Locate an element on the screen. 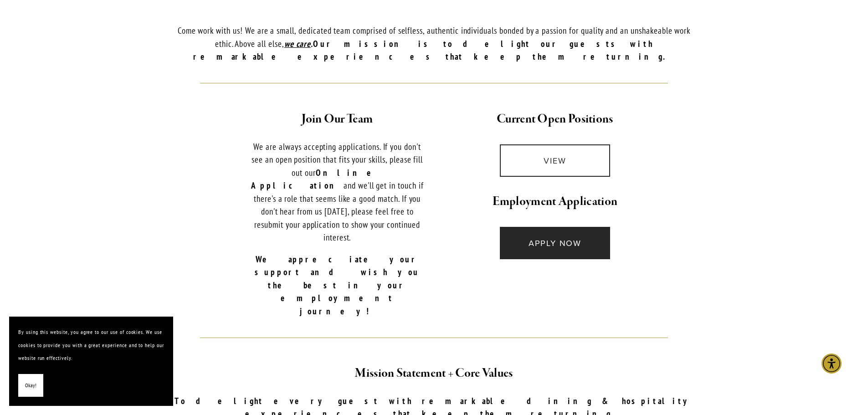 Image resolution: width=868 pixels, height=415 pixels. em: we care is located at coordinates (298, 44).